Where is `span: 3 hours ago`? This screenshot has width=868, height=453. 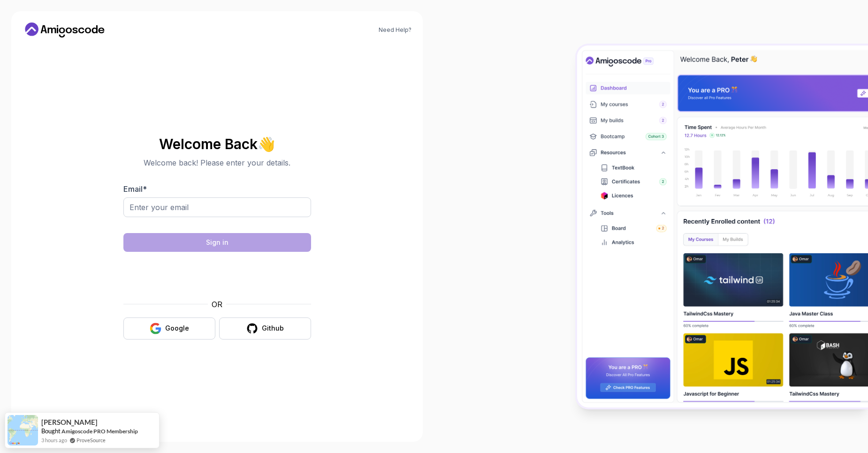
span: 3 hours ago is located at coordinates (54, 440).